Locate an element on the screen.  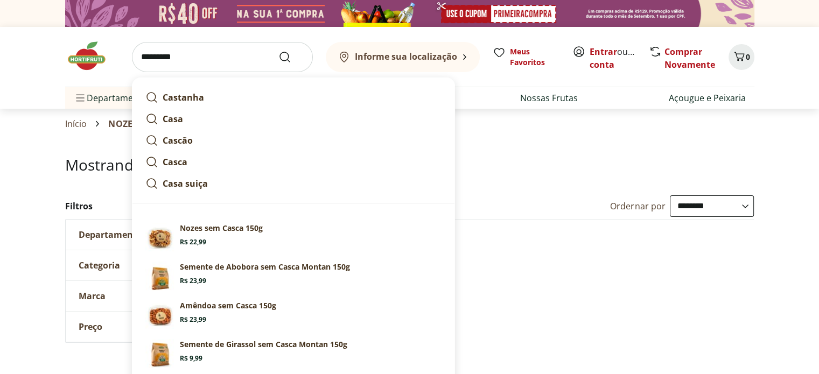
h2: Filtros is located at coordinates (147, 206).